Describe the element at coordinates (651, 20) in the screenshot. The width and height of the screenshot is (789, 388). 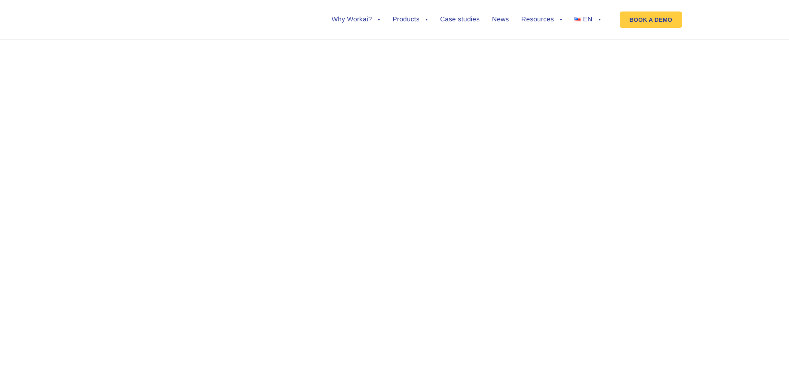
I see `a: BOOK A DEMO` at that location.